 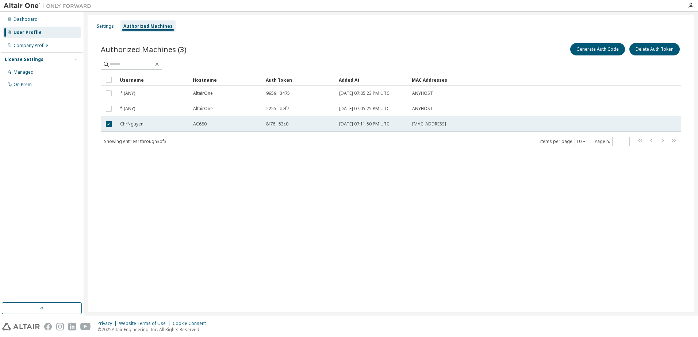 I want to click on div: Auth Token, so click(x=299, y=80).